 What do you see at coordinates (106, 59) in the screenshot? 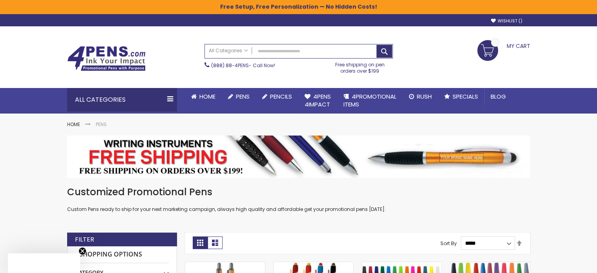
I see `img: 4Pens Custom Pens and Promotional Products` at bounding box center [106, 59].